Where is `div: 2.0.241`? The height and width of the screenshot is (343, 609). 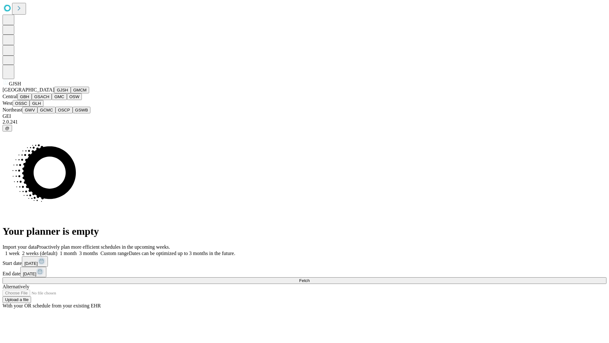
div: 2.0.241 is located at coordinates (304, 122).